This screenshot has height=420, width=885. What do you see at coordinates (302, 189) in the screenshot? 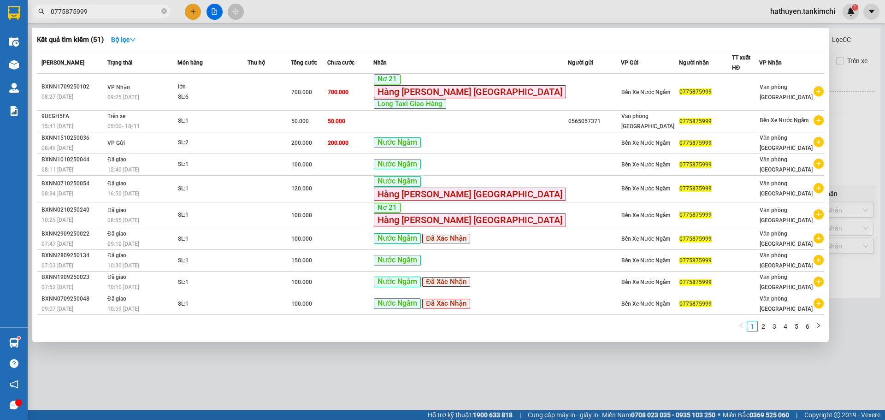
I see `span: 120.000` at bounding box center [302, 189].